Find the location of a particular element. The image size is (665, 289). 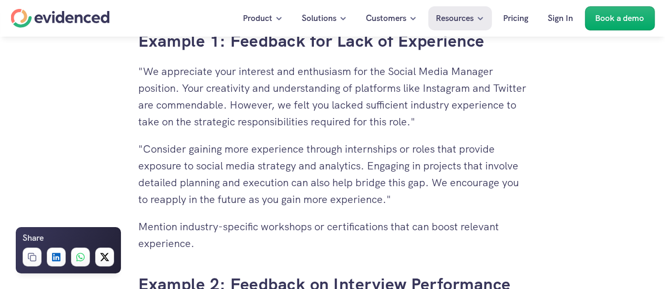

p: Book a demo is located at coordinates (619, 18).